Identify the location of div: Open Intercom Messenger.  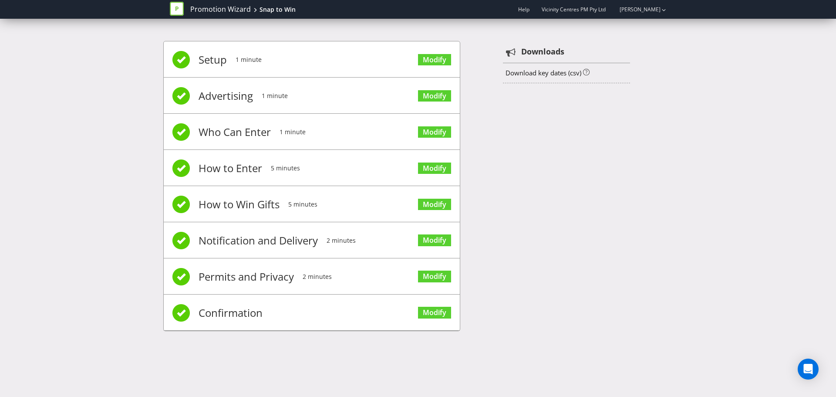
(808, 369).